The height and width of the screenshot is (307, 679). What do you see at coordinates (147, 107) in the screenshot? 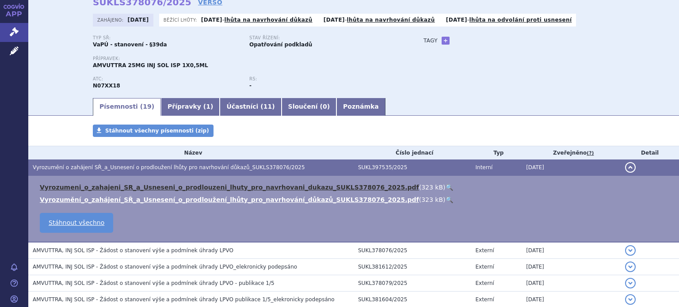
I see `span: 19` at bounding box center [147, 107].